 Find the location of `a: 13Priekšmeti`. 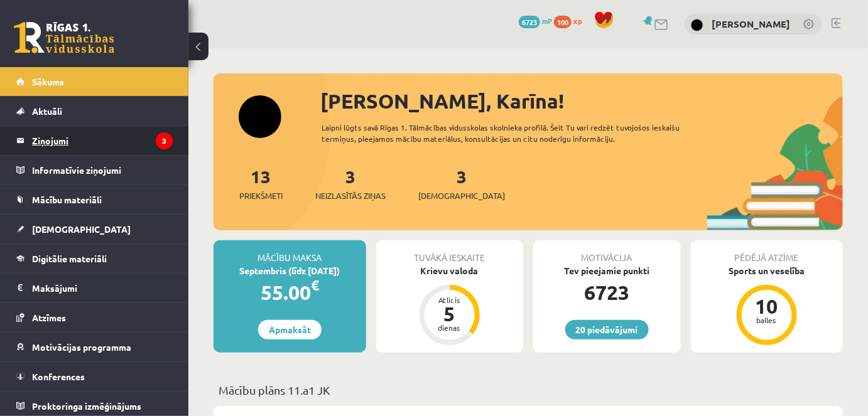

a: 13Priekšmeti is located at coordinates (261, 183).